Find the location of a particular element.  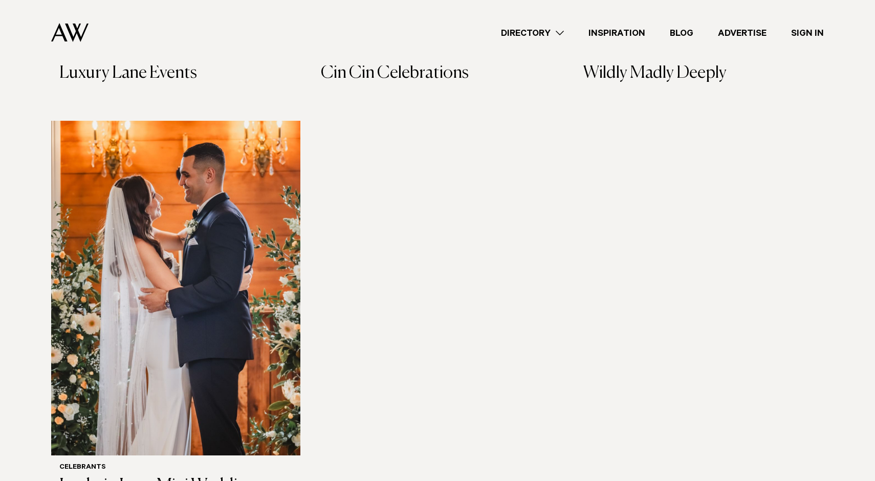

a: Inspiration is located at coordinates (617, 33).